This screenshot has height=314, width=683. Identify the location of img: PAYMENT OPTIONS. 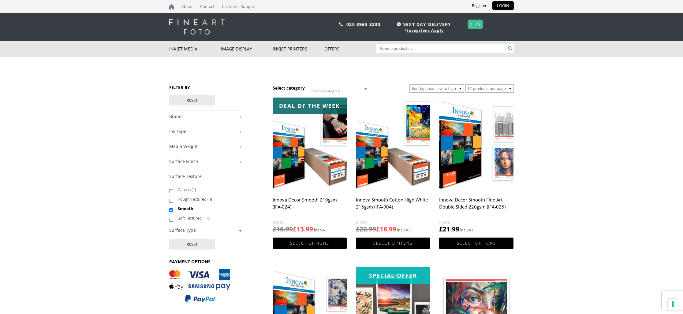
(200, 286).